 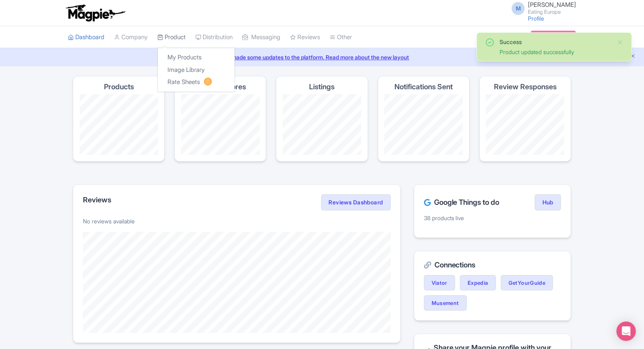 I want to click on span: M, so click(x=518, y=9).